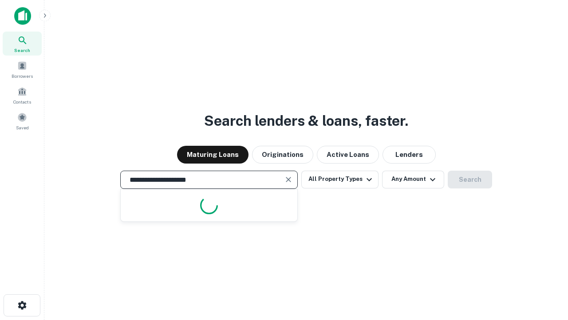 This screenshot has width=568, height=320. Describe the element at coordinates (283, 155) in the screenshot. I see `button: Originations` at that location.